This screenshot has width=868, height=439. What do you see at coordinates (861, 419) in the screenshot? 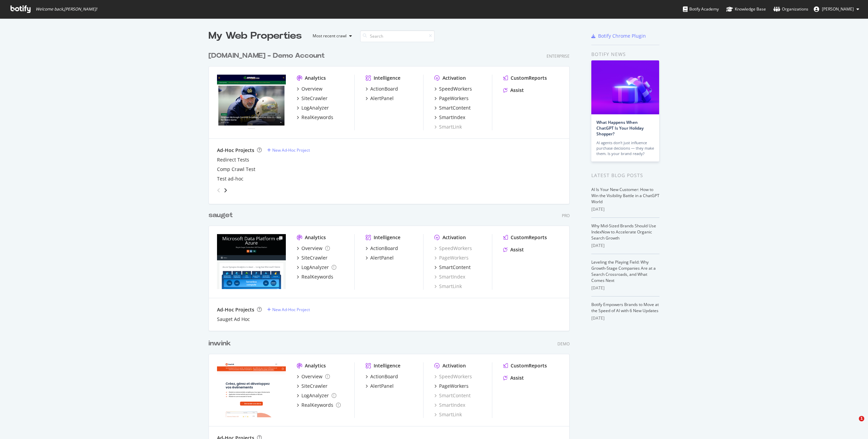
I see `span: 1` at bounding box center [861, 419].